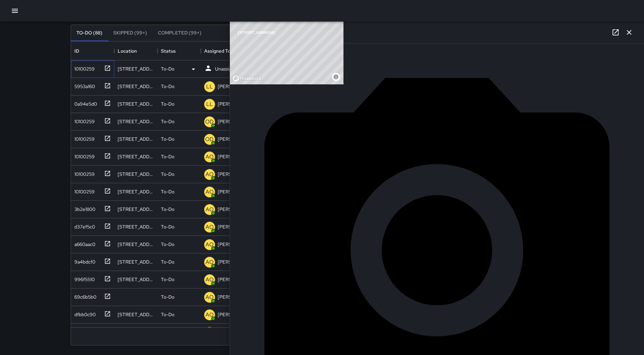 The image size is (644, 355). What do you see at coordinates (136, 314) in the screenshot?
I see `div: 1195 Market Street` at bounding box center [136, 314].